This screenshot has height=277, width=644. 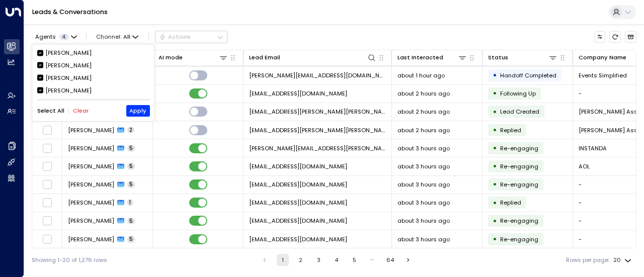 I want to click on button: Select All, so click(x=50, y=110).